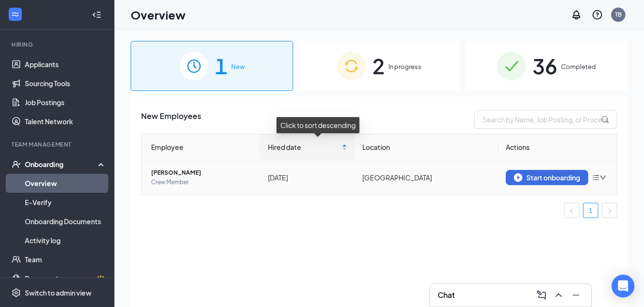 The width and height of the screenshot is (644, 307). I want to click on div: Open Intercom Messenger, so click(624, 287).